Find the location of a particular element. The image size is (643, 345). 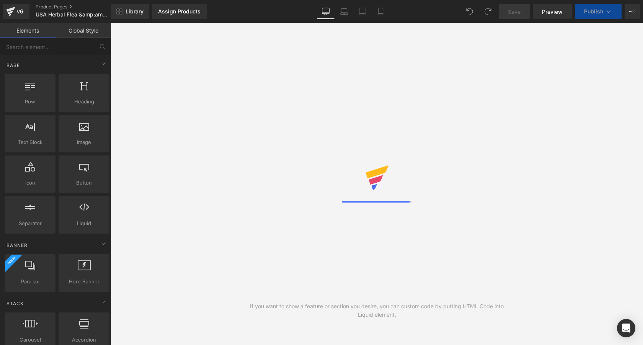

span: USA Herbal Flea &amp;amp; Tick Collar for Dogs (8‑Month Natural Protection) — DEWEL™ is located at coordinates (72, 15).